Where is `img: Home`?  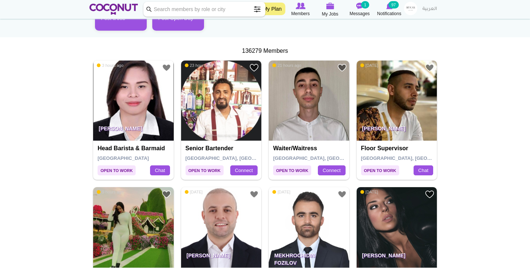 img: Home is located at coordinates (113, 9).